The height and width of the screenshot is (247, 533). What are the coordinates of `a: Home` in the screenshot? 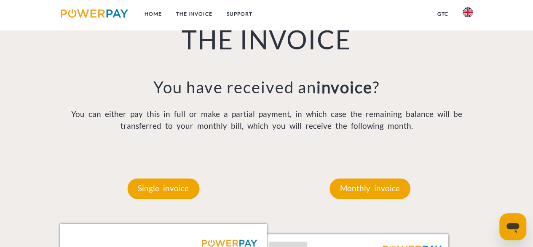 It's located at (153, 14).